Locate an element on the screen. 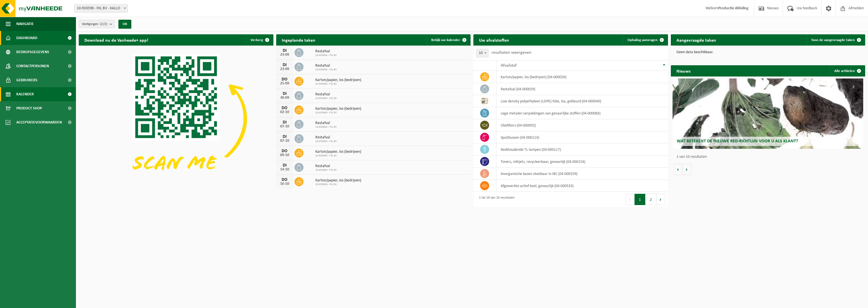 The width and height of the screenshot is (868, 308). img: Download de VHEPlus App is located at coordinates (176, 118).